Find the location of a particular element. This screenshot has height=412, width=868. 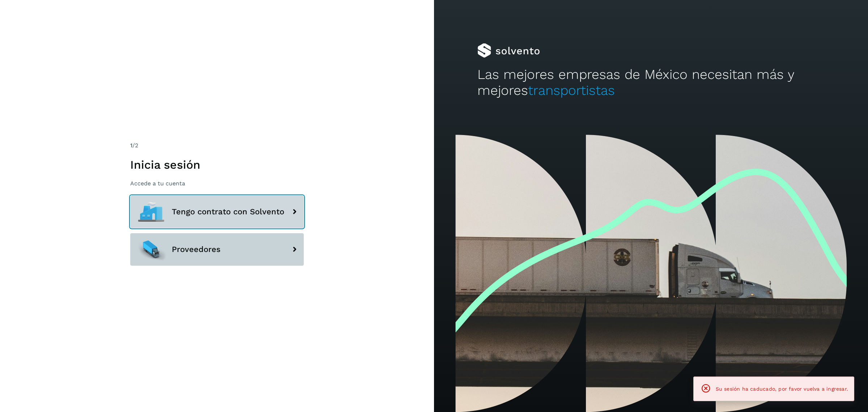

span: 1 is located at coordinates (131, 145).